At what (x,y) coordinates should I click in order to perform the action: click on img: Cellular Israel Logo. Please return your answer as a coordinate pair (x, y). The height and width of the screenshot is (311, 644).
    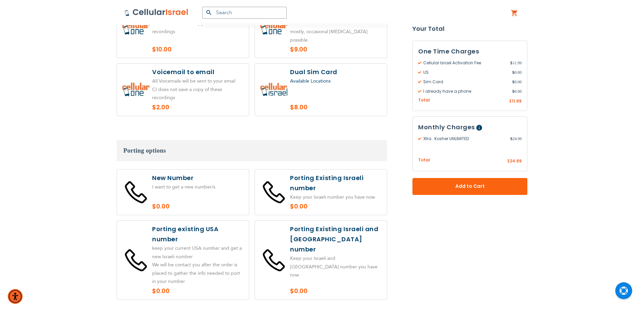
    Looking at the image, I should click on (156, 13).